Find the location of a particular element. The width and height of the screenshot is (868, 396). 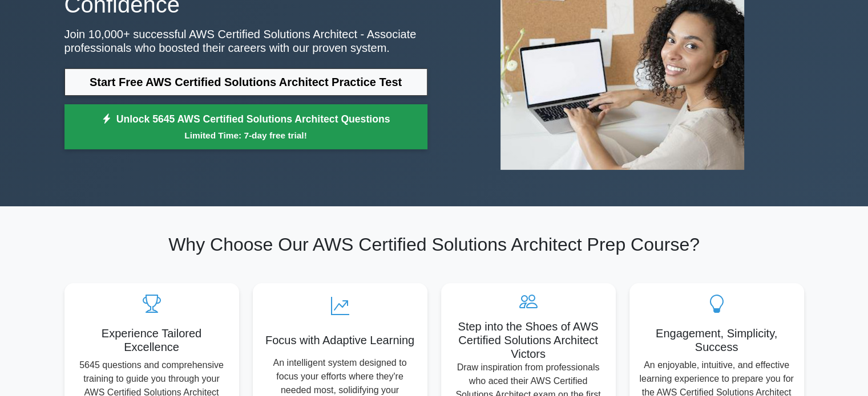

h2: Why Choose Our AWS Certified Solutions Architect Prep Course? is located at coordinates (434, 244).